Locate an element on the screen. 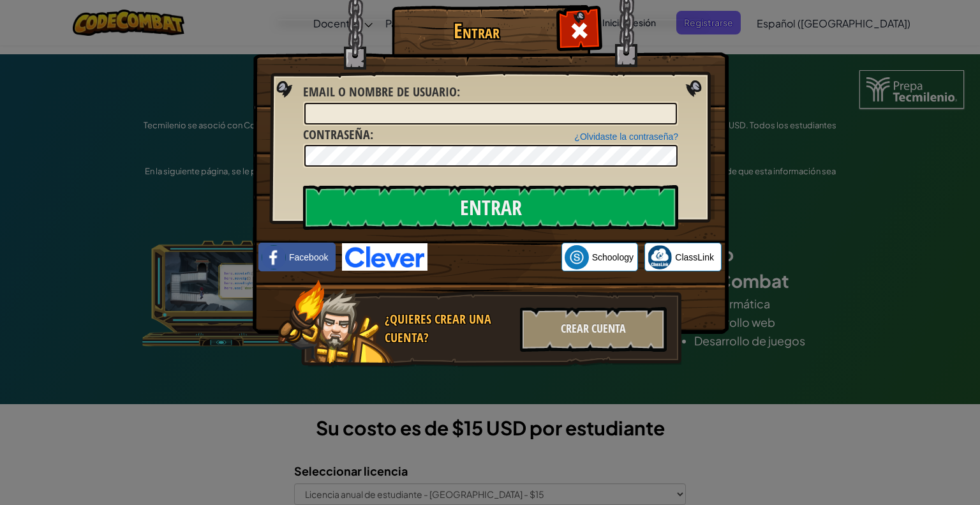  img: classlink-logo-small.png is located at coordinates (660, 257).